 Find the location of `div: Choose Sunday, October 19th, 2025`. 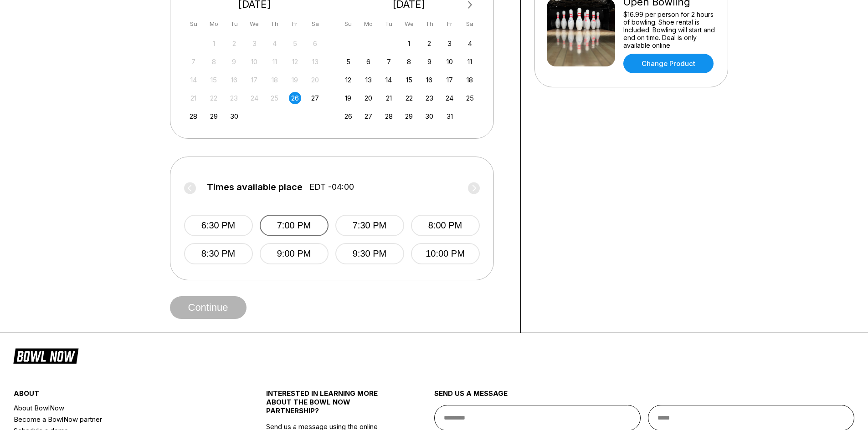

div: Choose Sunday, October 19th, 2025 is located at coordinates (348, 98).